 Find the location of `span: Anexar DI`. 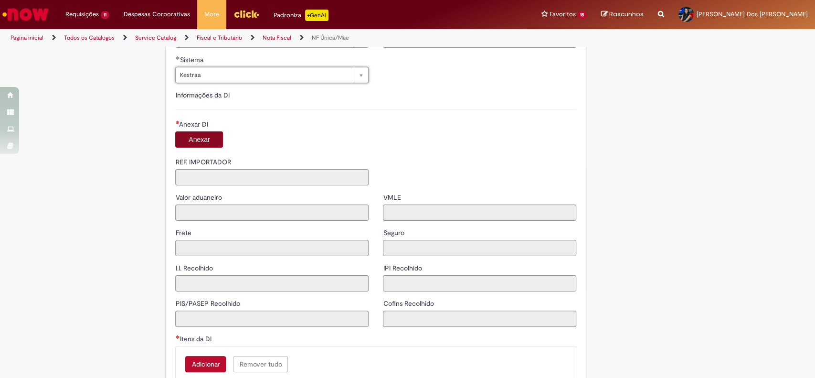

span: Anexar DI is located at coordinates (194, 124).